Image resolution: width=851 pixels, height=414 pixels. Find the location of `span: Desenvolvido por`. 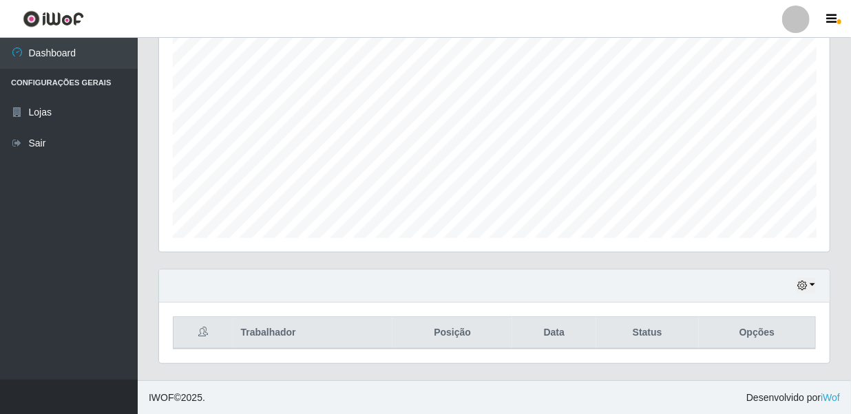

span: Desenvolvido por is located at coordinates (793, 398).